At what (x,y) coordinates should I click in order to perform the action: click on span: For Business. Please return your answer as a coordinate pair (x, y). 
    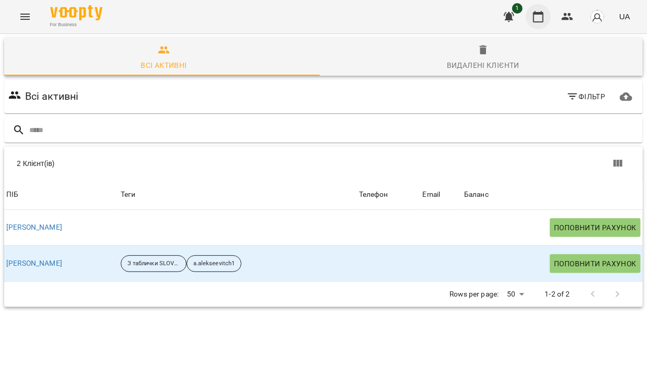
    Looking at the image, I should click on (76, 25).